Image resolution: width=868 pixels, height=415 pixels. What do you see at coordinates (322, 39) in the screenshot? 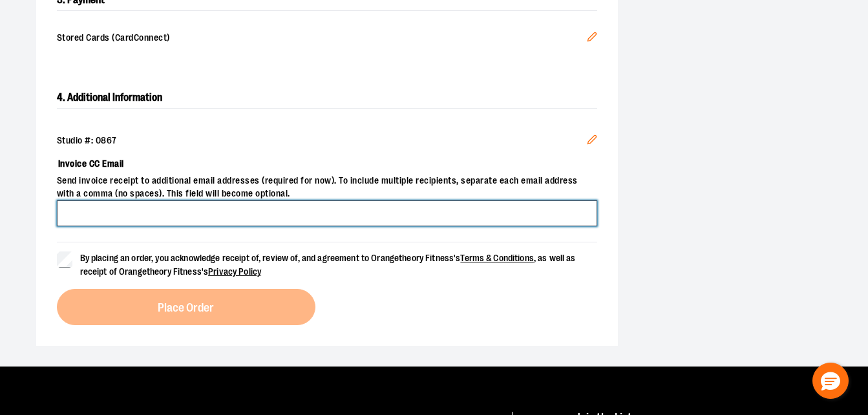
I see `span: Stored Cards (CardConnect)` at bounding box center [322, 39].